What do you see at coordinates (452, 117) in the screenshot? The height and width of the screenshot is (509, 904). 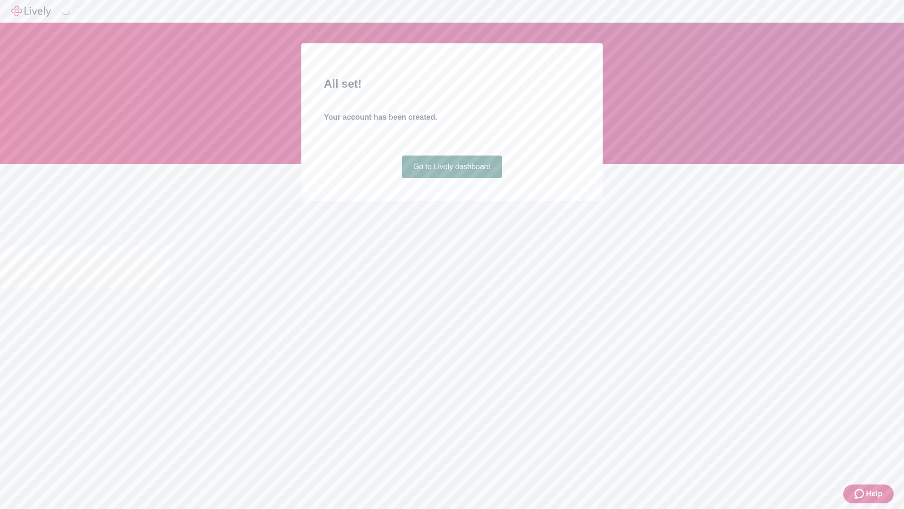 I see `h4: Your account has been created.` at bounding box center [452, 117].